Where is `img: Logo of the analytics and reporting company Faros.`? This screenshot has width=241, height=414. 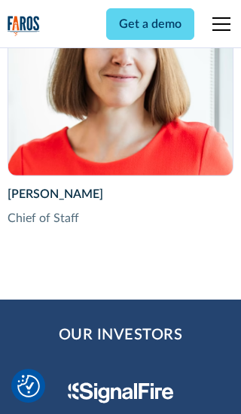
img: Logo of the analytics and reporting company Faros. is located at coordinates (23, 26).